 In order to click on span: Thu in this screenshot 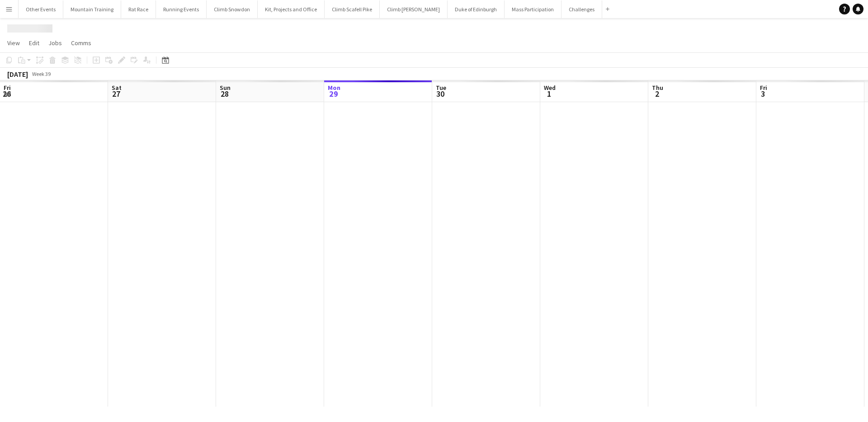, I will do `click(658, 88)`.